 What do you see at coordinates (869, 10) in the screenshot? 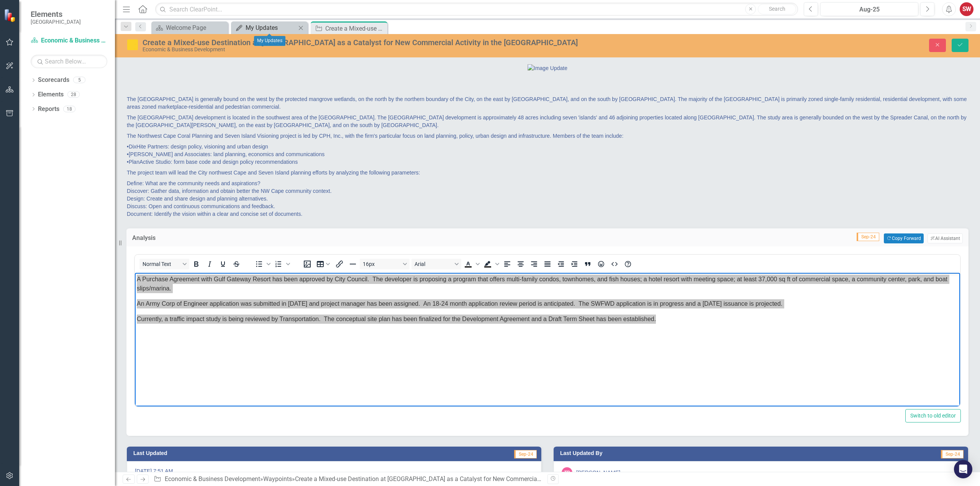
I see `div: Aug-25` at bounding box center [869, 10].